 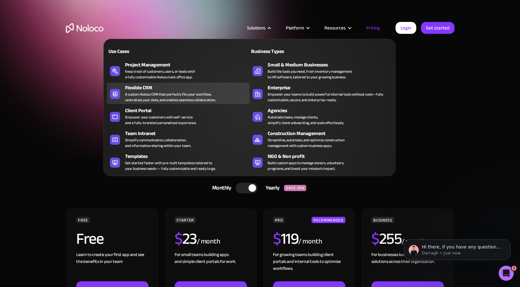 What do you see at coordinates (68, 21) in the screenshot?
I see `p: Hi there, if you have any questions about our pricing, just let us know! Darragh` at bounding box center [68, 21].